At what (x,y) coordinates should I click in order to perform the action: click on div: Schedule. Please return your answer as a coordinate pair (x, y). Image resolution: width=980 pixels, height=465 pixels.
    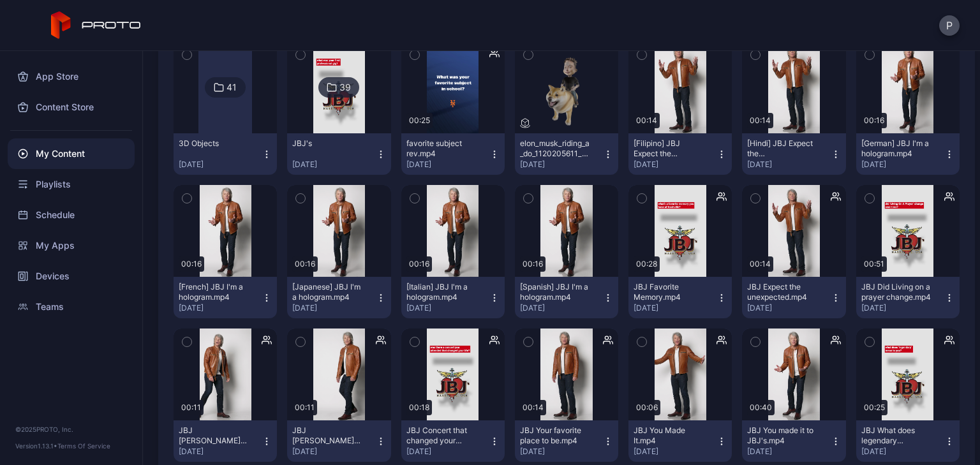
    Looking at the image, I should click on (71, 215).